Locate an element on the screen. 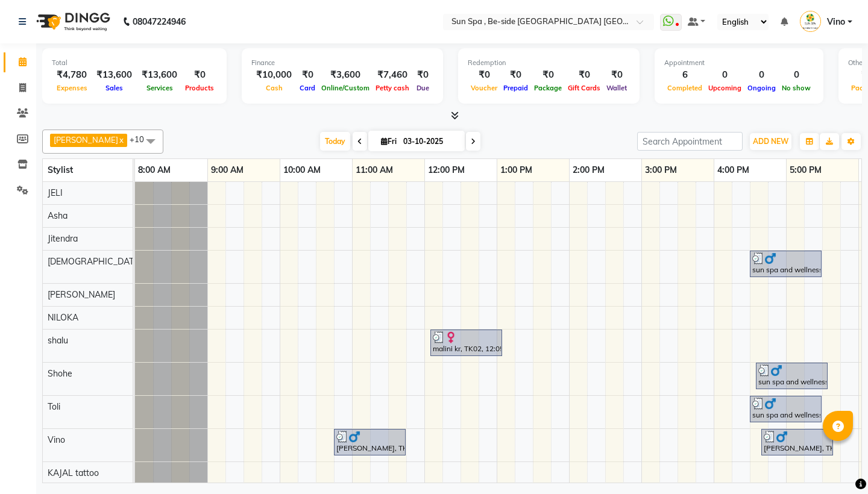 Image resolution: width=868 pixels, height=494 pixels. span: Card is located at coordinates (308, 88).